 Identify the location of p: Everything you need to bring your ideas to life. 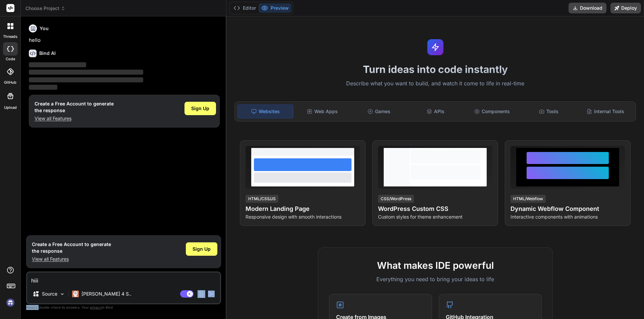
(436, 279).